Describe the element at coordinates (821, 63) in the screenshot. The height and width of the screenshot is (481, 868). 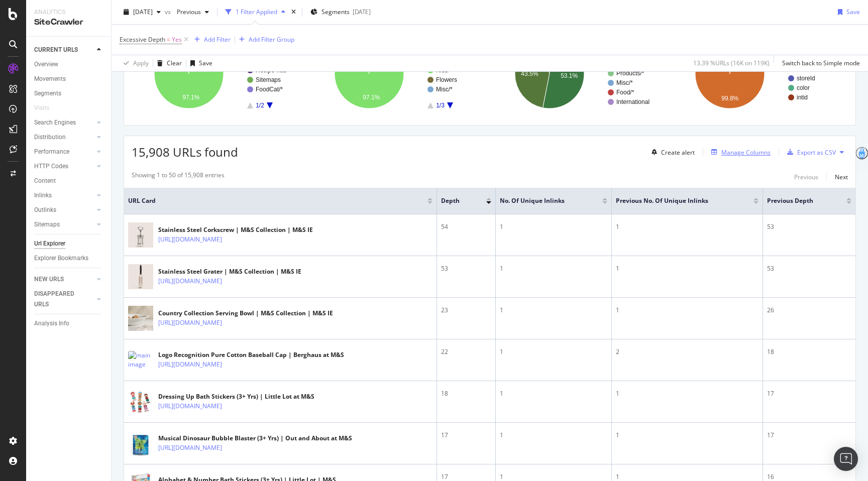
I see `div: Switch back to Simple mode` at that location.